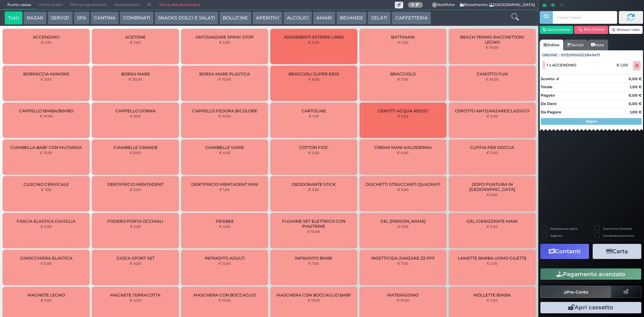  Describe the element at coordinates (565, 251) in the screenshot. I see `button: Contanti` at that location.